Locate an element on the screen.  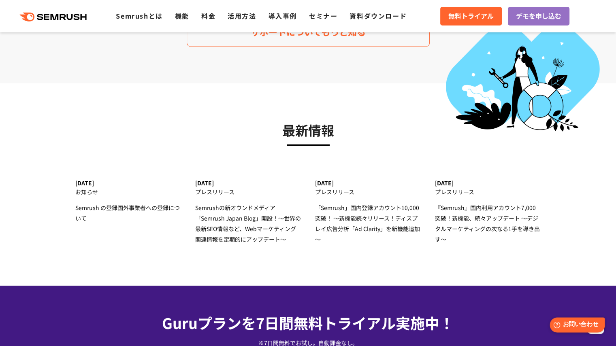
span: 「Semrush」国内登録アカウント10,000突破！ ～新機能続々リリース！ディスプレイ広告分析「Ad Clarity」を新機能追加～ is located at coordinates (367, 224).